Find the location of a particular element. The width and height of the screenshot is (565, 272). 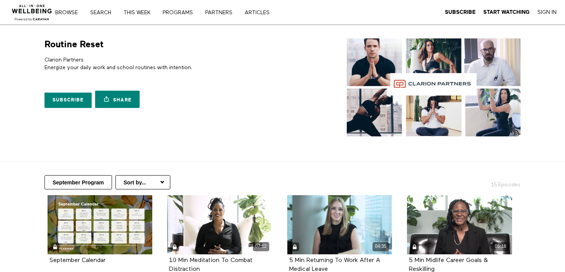

a: Browse is located at coordinates (69, 13).